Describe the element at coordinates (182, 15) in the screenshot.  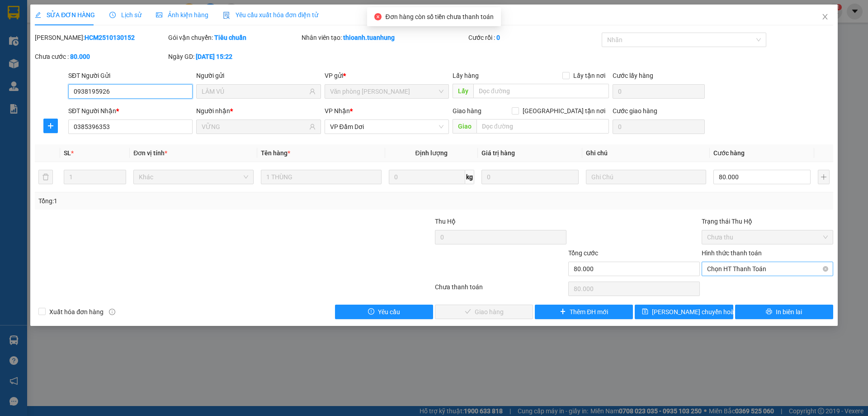
I see `span: Ảnh kiện hàng` at that location.